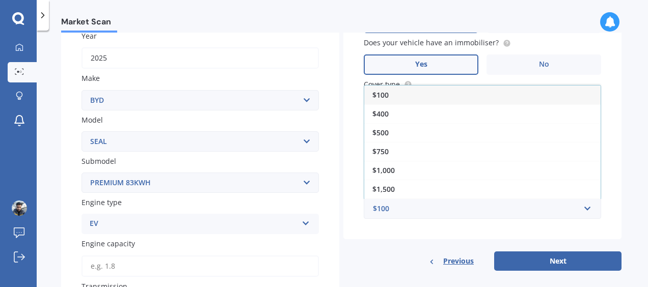 This screenshot has height=287, width=648. I want to click on span: $1,500, so click(384, 189).